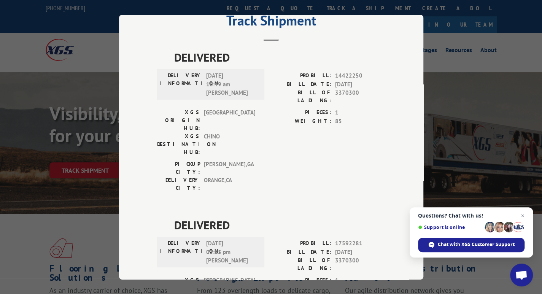 This screenshot has width=542, height=294. I want to click on span: Questions? Chat with us!, so click(471, 215).